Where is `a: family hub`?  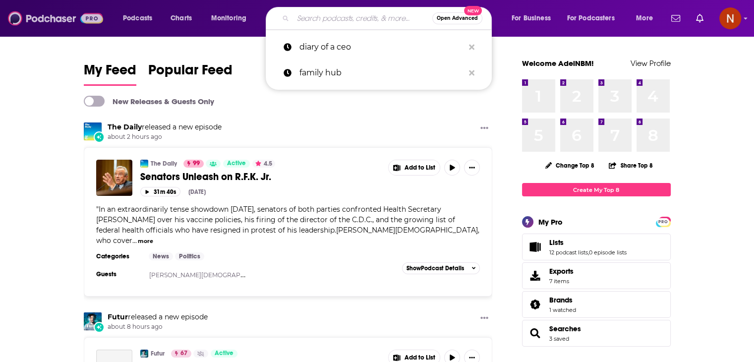
a: family hub is located at coordinates (379, 73).